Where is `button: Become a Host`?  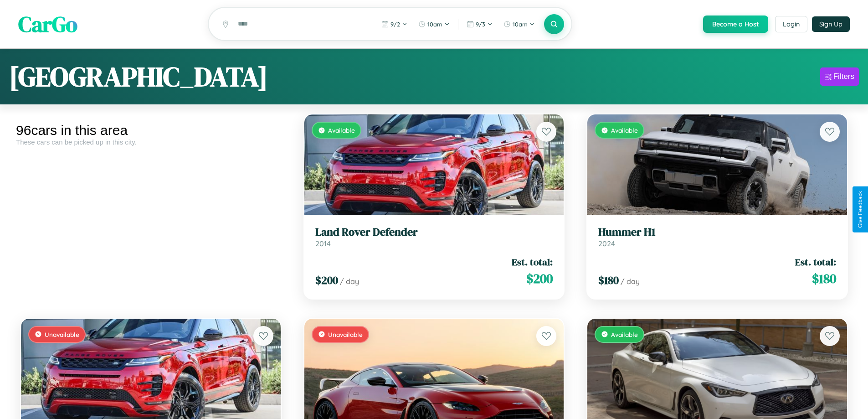
button: Become a Host is located at coordinates (735, 24).